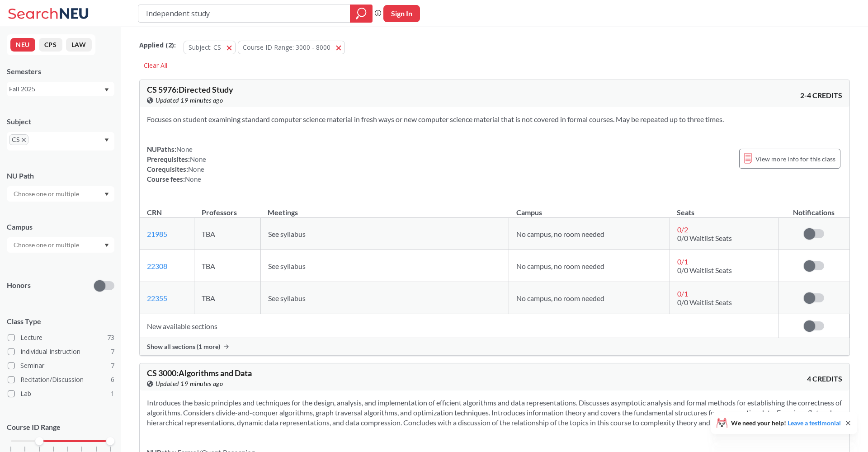 This screenshot has width=868, height=452. I want to click on label: Seminar, so click(61, 366).